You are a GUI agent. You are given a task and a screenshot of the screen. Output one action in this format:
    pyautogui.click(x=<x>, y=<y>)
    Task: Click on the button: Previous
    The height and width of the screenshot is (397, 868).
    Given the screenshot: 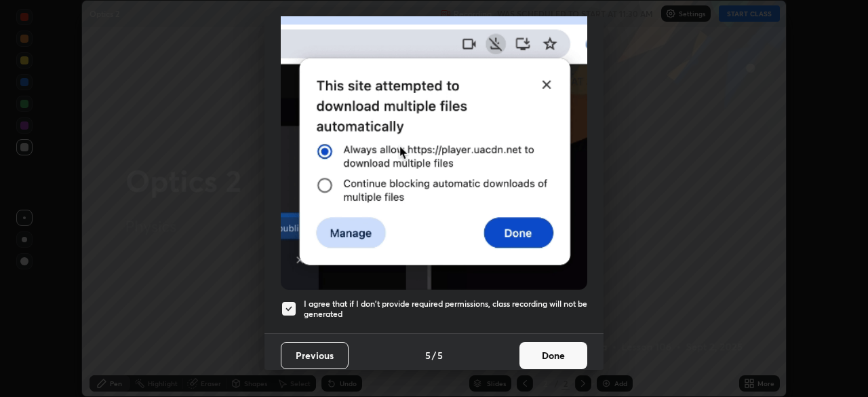 What is the action you would take?
    pyautogui.click(x=315, y=355)
    